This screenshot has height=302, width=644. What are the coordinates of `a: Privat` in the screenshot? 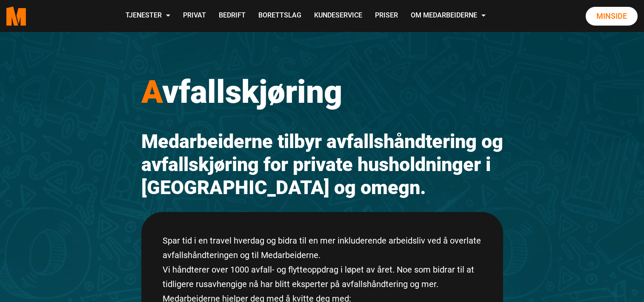 It's located at (195, 15).